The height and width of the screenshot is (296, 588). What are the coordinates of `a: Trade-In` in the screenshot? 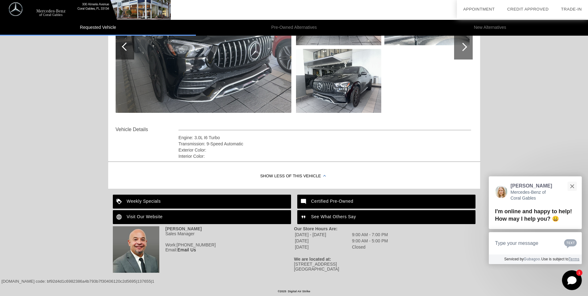 It's located at (571, 9).